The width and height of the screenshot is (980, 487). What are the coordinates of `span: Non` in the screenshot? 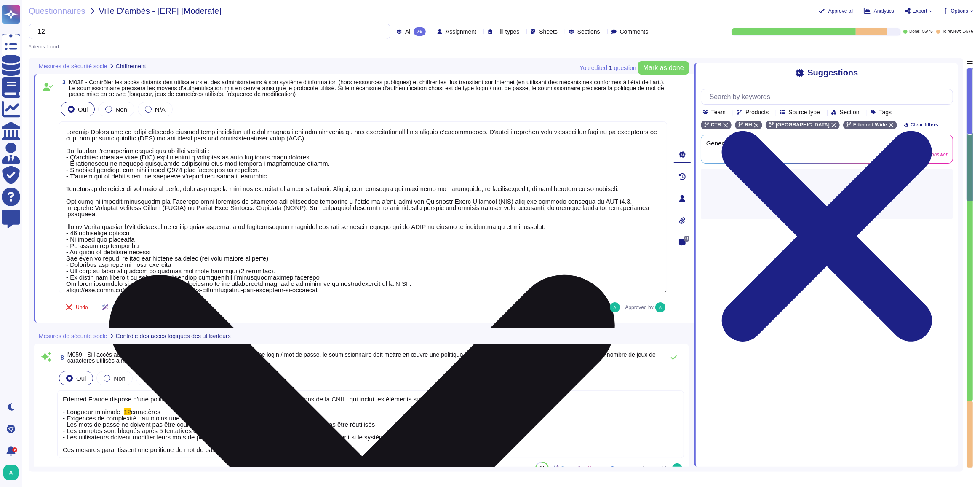 It's located at (121, 109).